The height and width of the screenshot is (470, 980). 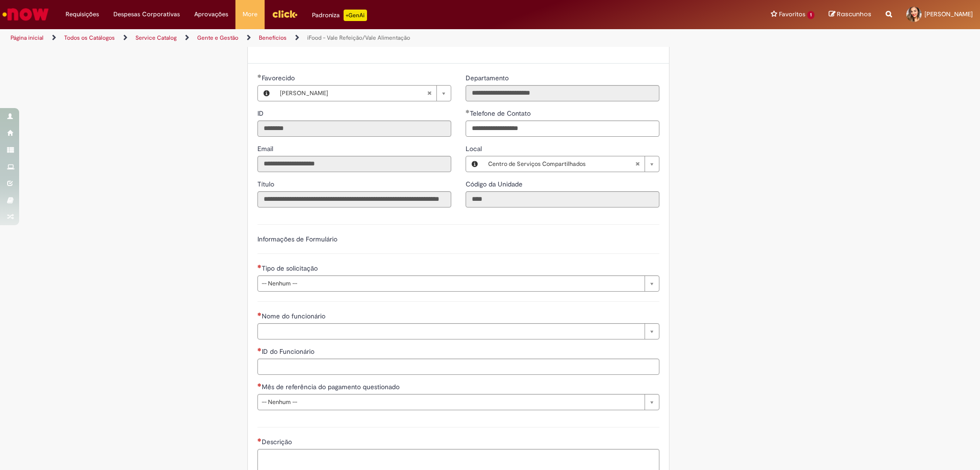 I want to click on input: ID, so click(x=354, y=128).